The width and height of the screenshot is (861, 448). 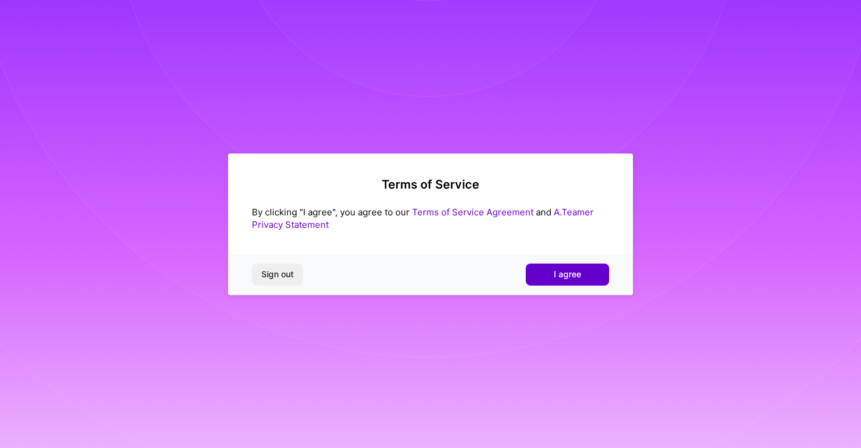 I want to click on button: I agree, so click(x=567, y=275).